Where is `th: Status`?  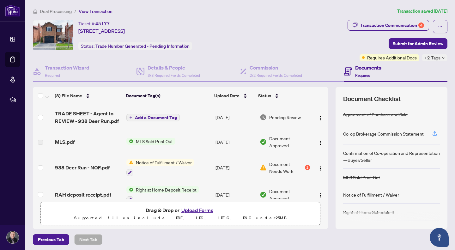 th: Status is located at coordinates (283, 96).